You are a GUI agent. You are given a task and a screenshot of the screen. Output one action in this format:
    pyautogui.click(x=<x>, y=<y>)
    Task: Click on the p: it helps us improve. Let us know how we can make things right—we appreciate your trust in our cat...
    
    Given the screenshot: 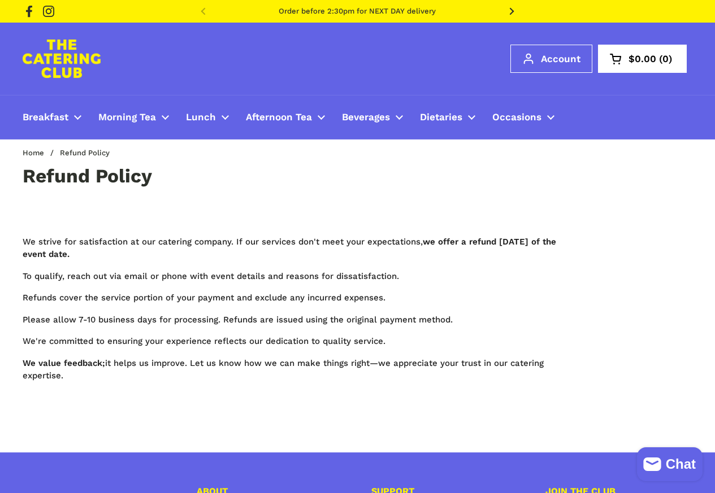 What is the action you would take?
    pyautogui.click(x=290, y=369)
    